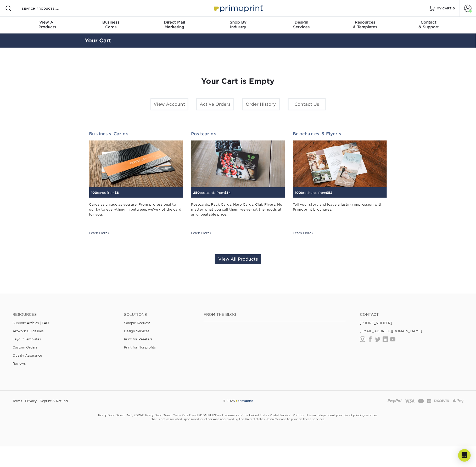 This screenshot has height=467, width=476. What do you see at coordinates (238, 183) in the screenshot?
I see `a: Postcards 250postcards from$54 Postcards. Rack Cards. Hero Cards. Club Flyers. No matter what you...` at bounding box center [238, 183].